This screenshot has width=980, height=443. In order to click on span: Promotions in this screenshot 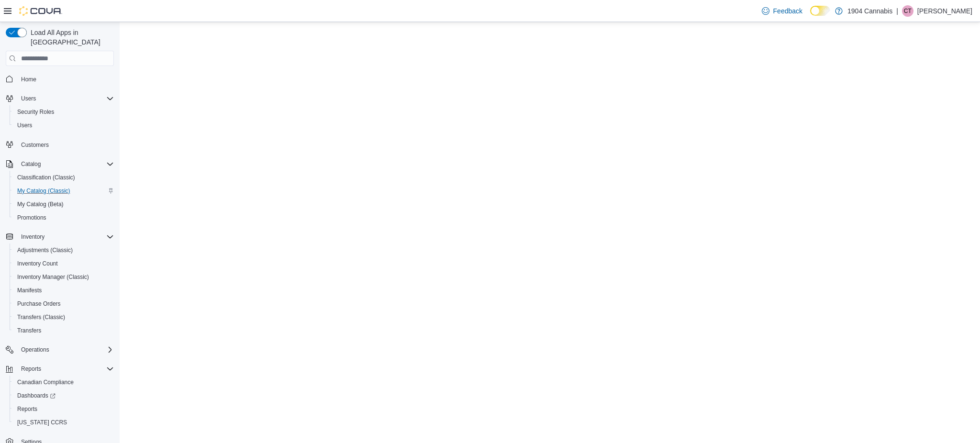, I will do `click(32, 218)`.